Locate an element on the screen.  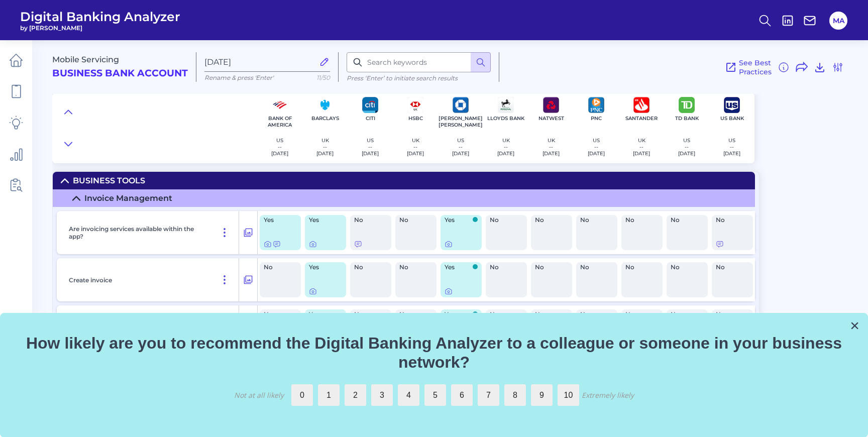
label: 4 is located at coordinates (408, 395).